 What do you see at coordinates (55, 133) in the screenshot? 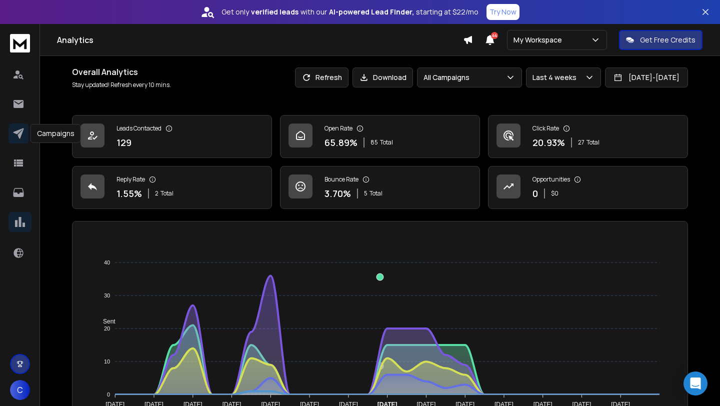
I see `div: Campaigns` at bounding box center [55, 133].